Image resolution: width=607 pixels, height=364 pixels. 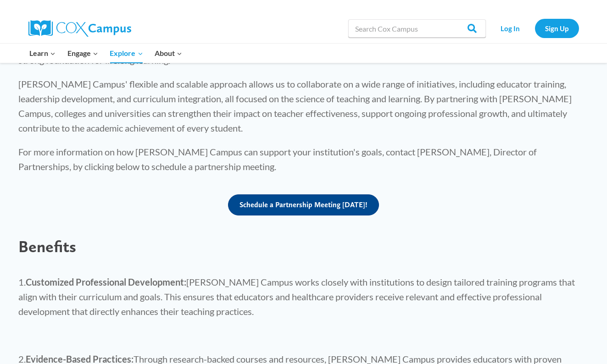 What do you see at coordinates (510, 28) in the screenshot?
I see `a: Log In` at bounding box center [510, 28].